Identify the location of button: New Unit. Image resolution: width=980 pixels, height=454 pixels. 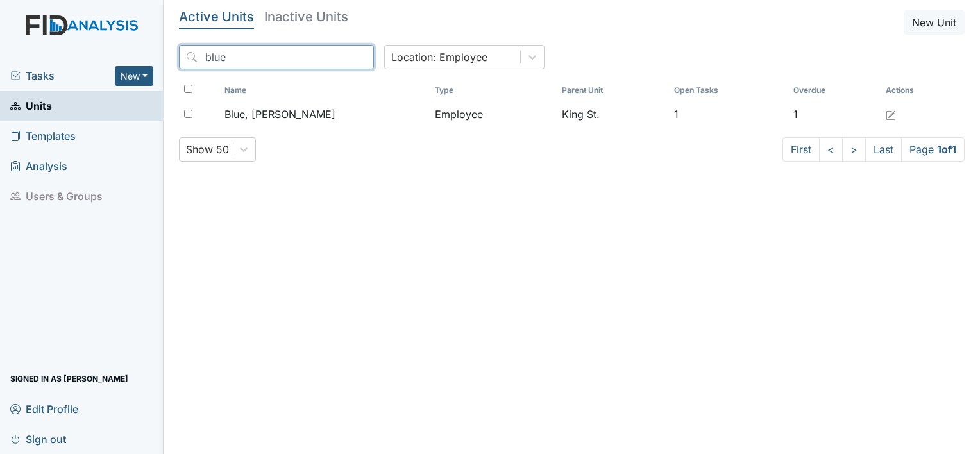
(934, 22).